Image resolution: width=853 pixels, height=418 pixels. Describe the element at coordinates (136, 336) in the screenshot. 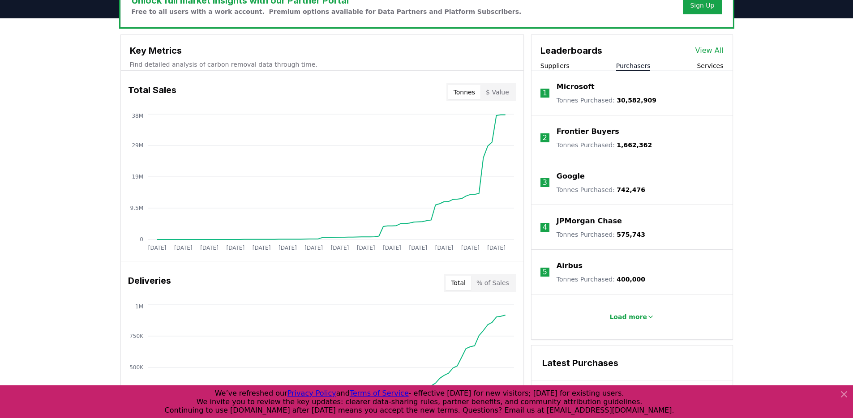

I see `tspan: 750K` at that location.